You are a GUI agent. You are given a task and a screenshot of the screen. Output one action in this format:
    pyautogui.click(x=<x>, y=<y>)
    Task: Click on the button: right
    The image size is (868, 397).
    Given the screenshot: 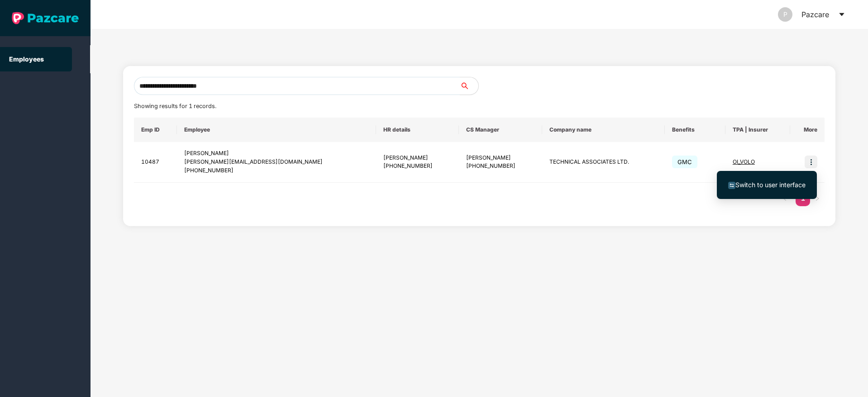 What is the action you would take?
    pyautogui.click(x=818, y=199)
    